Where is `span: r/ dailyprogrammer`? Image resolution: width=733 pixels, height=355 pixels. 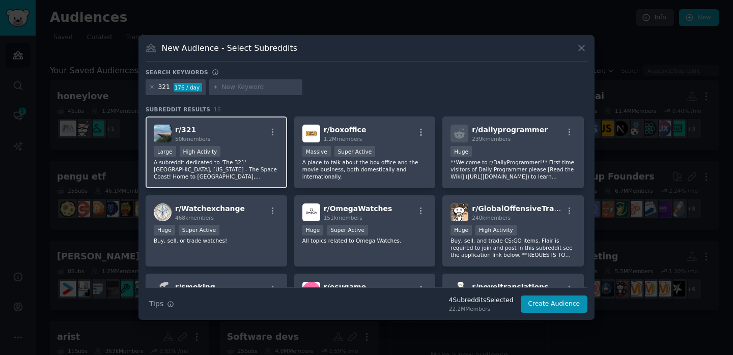 span: r/ dailyprogrammer is located at coordinates (510, 130).